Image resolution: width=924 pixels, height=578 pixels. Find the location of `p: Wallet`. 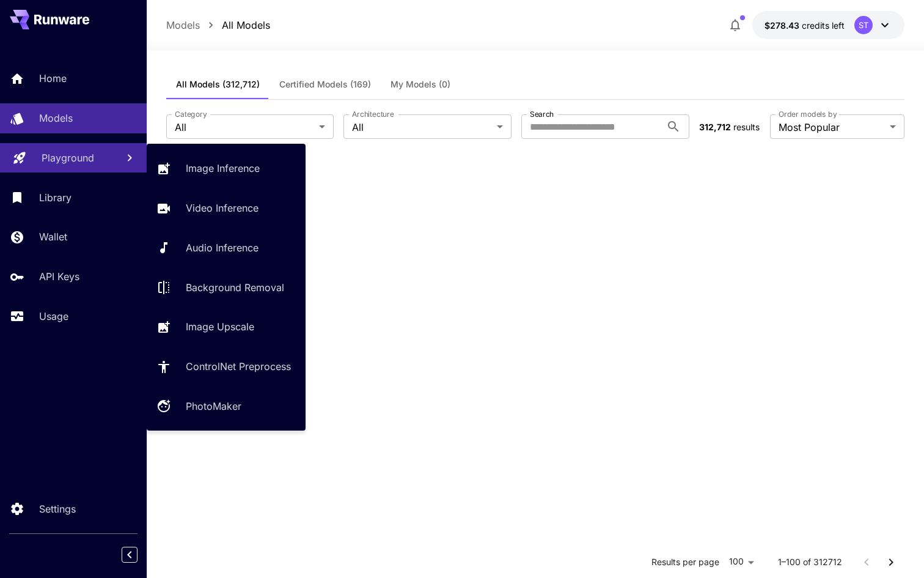

p: Wallet is located at coordinates (53, 236).